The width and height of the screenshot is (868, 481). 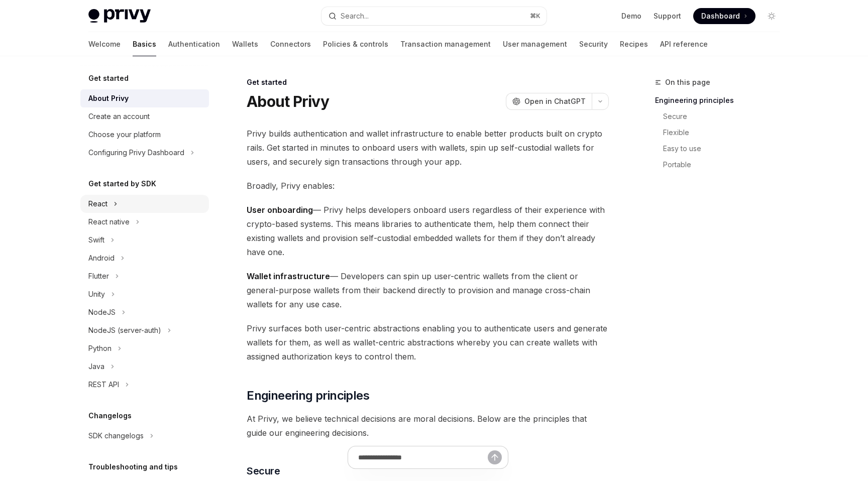 What do you see at coordinates (535, 16) in the screenshot?
I see `span: ⌘ K` at bounding box center [535, 16].